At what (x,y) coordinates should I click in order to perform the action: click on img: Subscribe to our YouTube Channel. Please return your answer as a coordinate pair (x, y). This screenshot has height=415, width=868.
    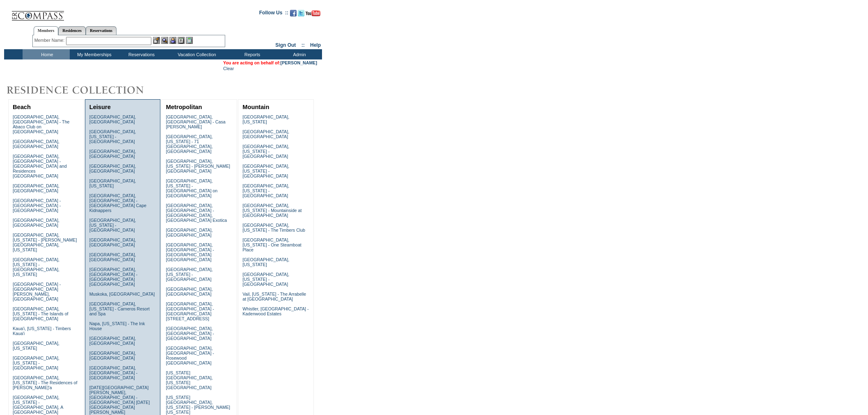
    Looking at the image, I should click on (313, 13).